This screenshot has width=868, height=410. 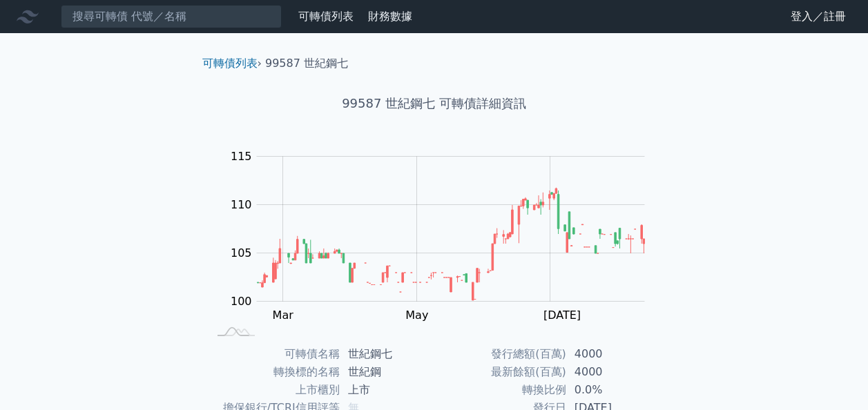 I want to click on td: 上市櫃別, so click(x=274, y=390).